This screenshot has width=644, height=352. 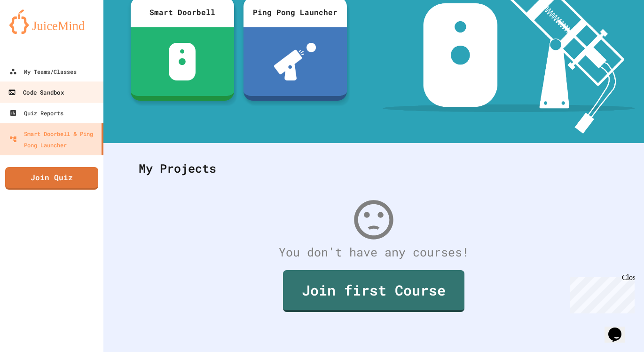 I want to click on div: Smart Doorbell & Ping Pong Launcher, so click(x=53, y=139).